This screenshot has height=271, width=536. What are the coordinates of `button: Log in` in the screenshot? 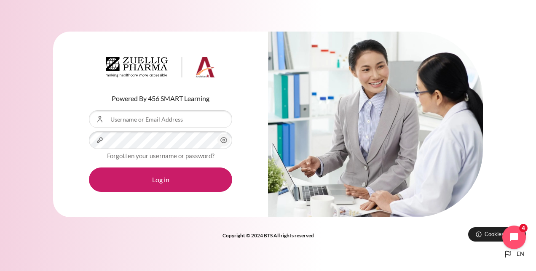 It's located at (160, 180).